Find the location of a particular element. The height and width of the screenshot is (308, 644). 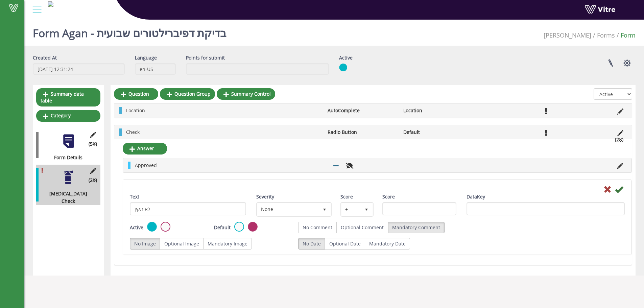

span: (2 ) is located at coordinates (93, 180).